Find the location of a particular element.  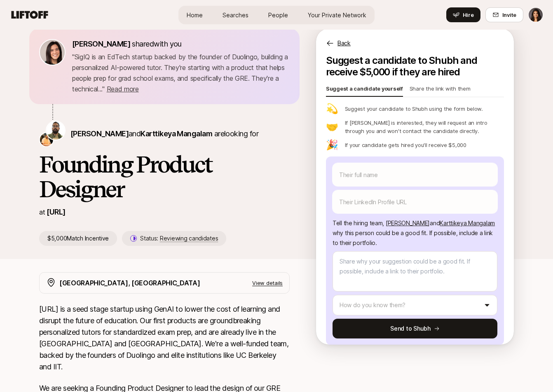

p: Share the link with them is located at coordinates (440, 90).